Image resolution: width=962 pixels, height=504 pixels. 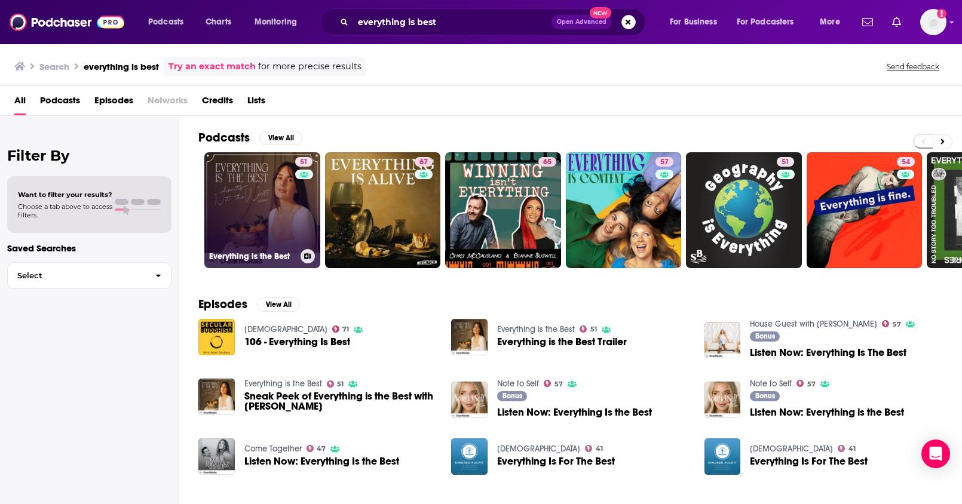 What do you see at coordinates (913, 66) in the screenshot?
I see `button: Send feedback` at bounding box center [913, 66].